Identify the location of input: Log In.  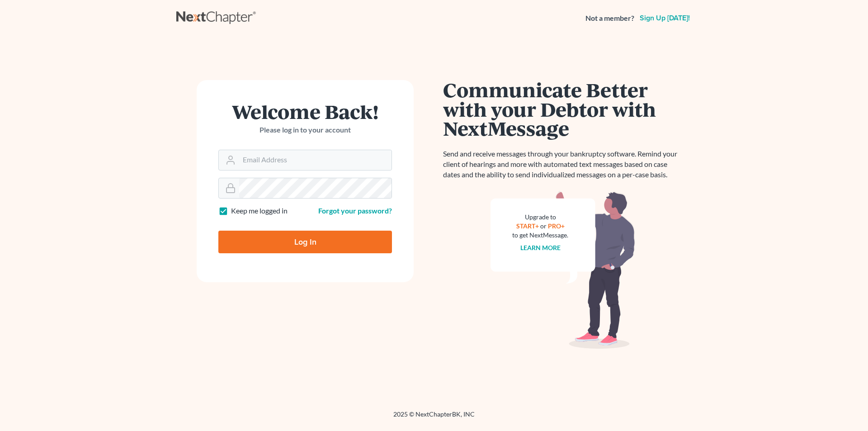
(305, 242).